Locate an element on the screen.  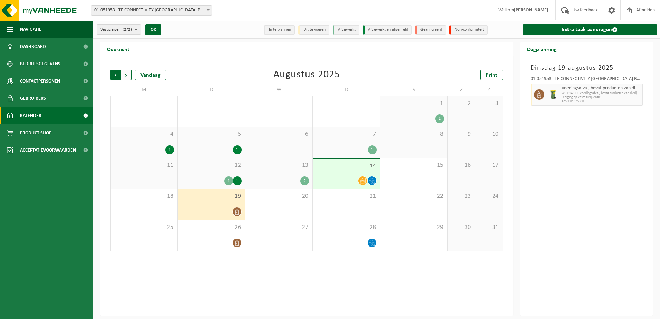
span: Dashboard is located at coordinates (33, 47).